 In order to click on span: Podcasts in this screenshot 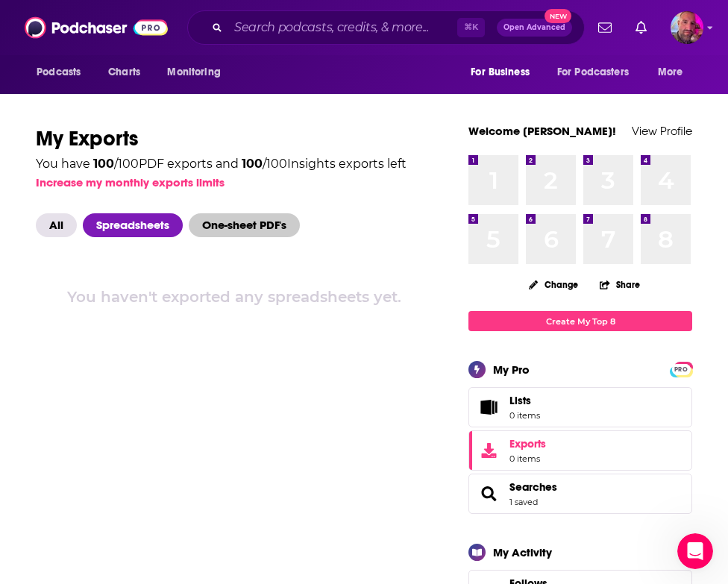, I will do `click(58, 72)`.